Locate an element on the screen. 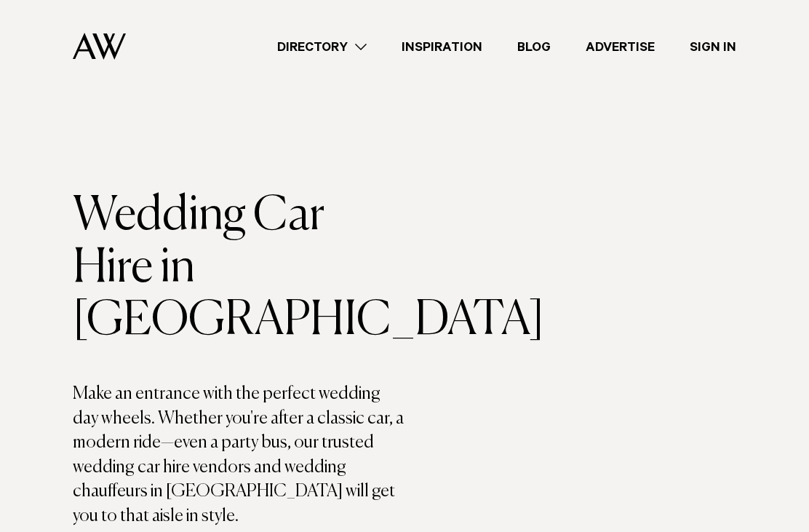  a: Directory is located at coordinates (321, 46).